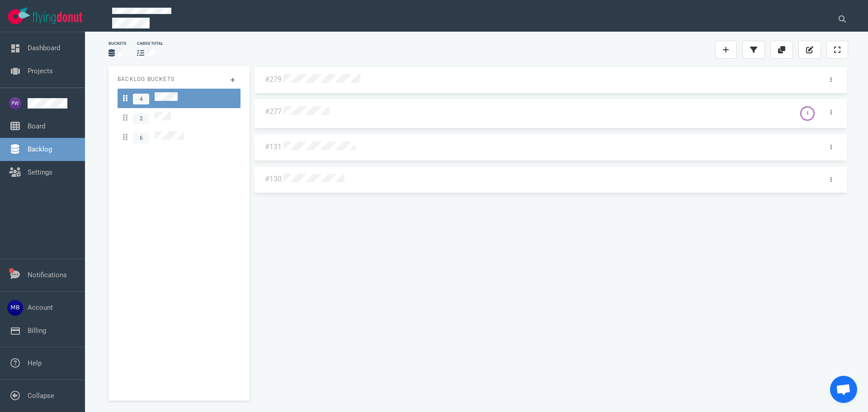  What do you see at coordinates (47, 275) in the screenshot?
I see `a: Notifications` at bounding box center [47, 275].